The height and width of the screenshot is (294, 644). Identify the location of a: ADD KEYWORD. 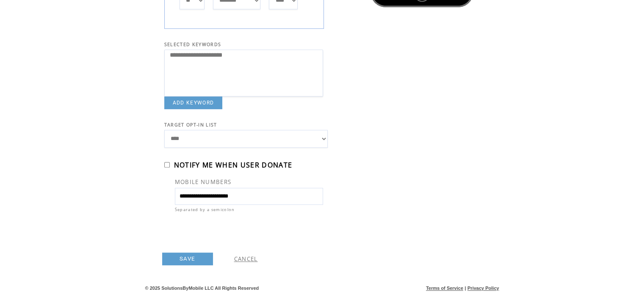
(194, 103).